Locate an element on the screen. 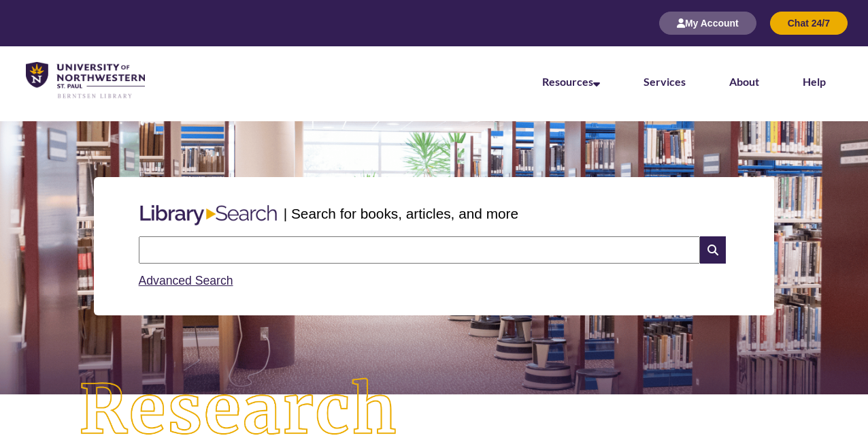 The height and width of the screenshot is (440, 868). i: Search is located at coordinates (713, 250).